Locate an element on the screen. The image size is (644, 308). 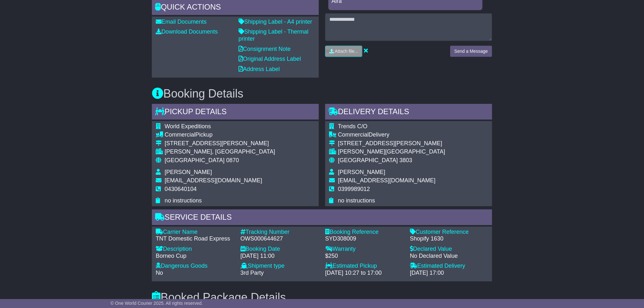
div: OWS000644627 is located at coordinates (279, 239).